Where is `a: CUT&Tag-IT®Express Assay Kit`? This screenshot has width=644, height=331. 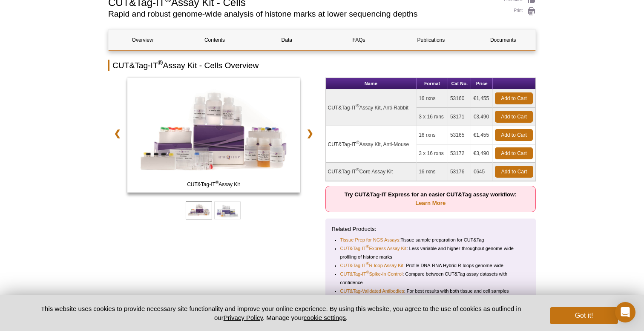 a: CUT&Tag-IT®Express Assay Kit is located at coordinates (373, 248).